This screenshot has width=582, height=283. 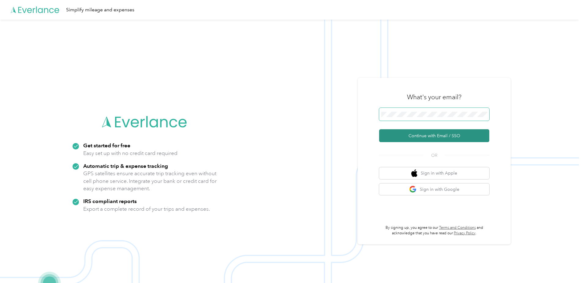 What do you see at coordinates (126, 166) in the screenshot?
I see `strong: Automatic trip & expense tracking` at bounding box center [126, 166].